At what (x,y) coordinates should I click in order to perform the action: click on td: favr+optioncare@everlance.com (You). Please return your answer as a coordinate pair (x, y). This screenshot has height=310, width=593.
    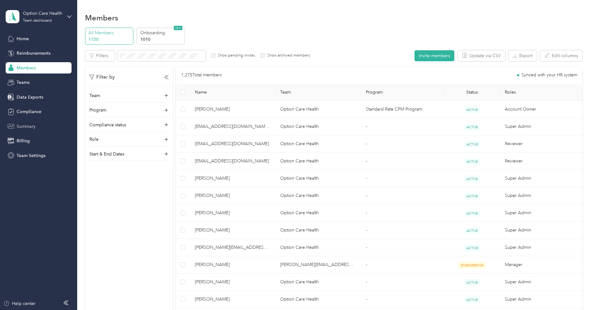
    Looking at the image, I should click on (233, 127).